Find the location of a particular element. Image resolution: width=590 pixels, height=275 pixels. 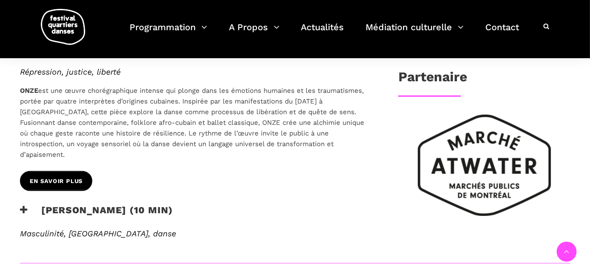

img: logo-fqd-med is located at coordinates (63, 27).